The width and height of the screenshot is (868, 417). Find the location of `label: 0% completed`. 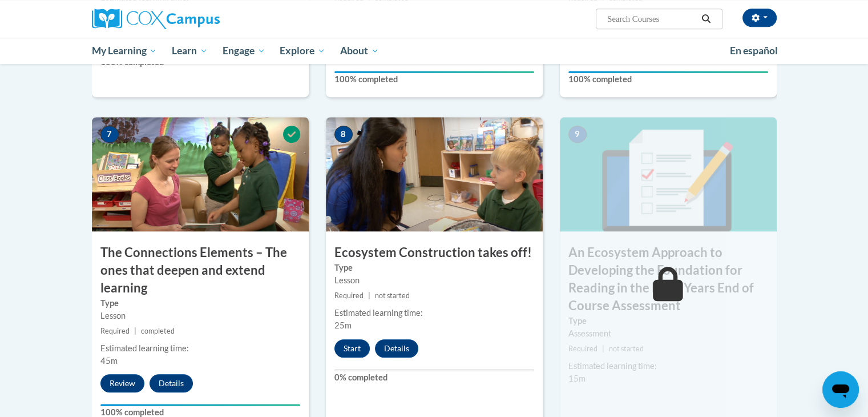

label: 0% completed is located at coordinates (434, 377).